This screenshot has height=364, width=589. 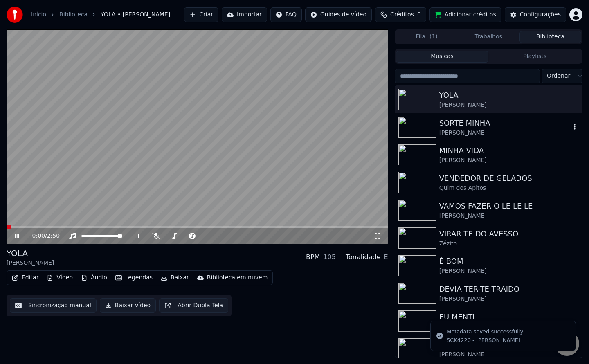 I want to click on button: Configurações, so click(x=536, y=14).